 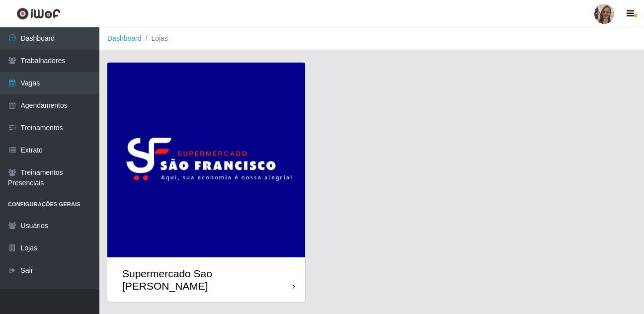 I want to click on a: Dashboard, so click(x=124, y=38).